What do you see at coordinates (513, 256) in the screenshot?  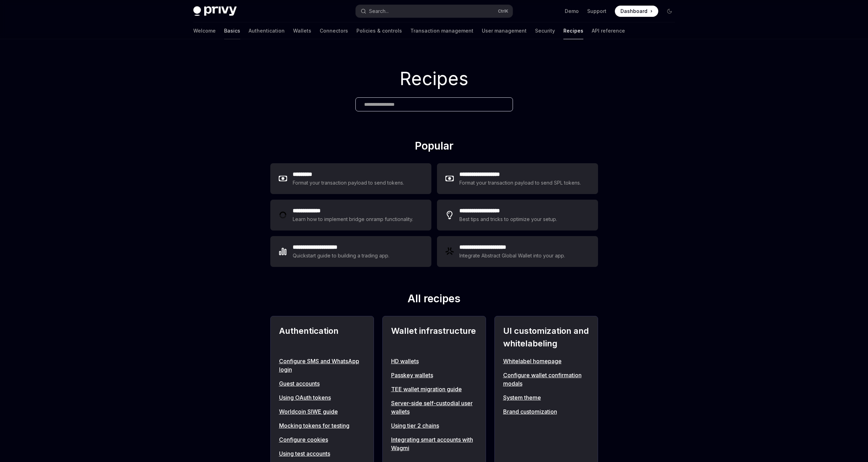 I see `div: Integrate Abstract Global Wallet into your app.` at bounding box center [513, 256].